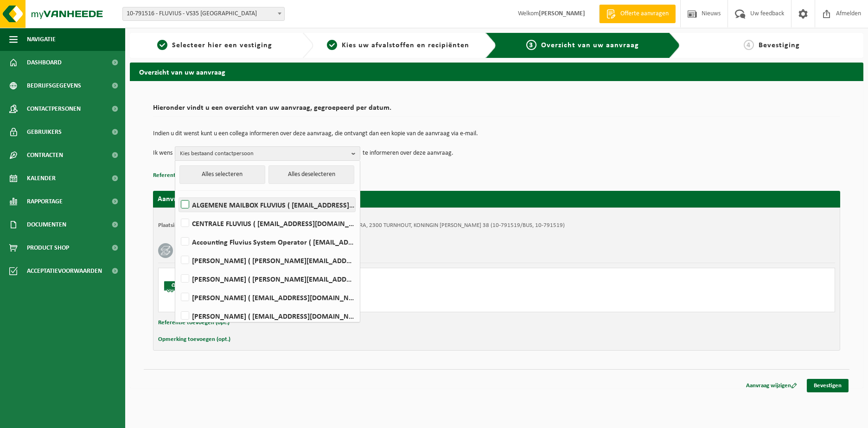 The width and height of the screenshot is (868, 428). Describe the element at coordinates (637, 14) in the screenshot. I see `a: Offerte aanvragen` at that location.